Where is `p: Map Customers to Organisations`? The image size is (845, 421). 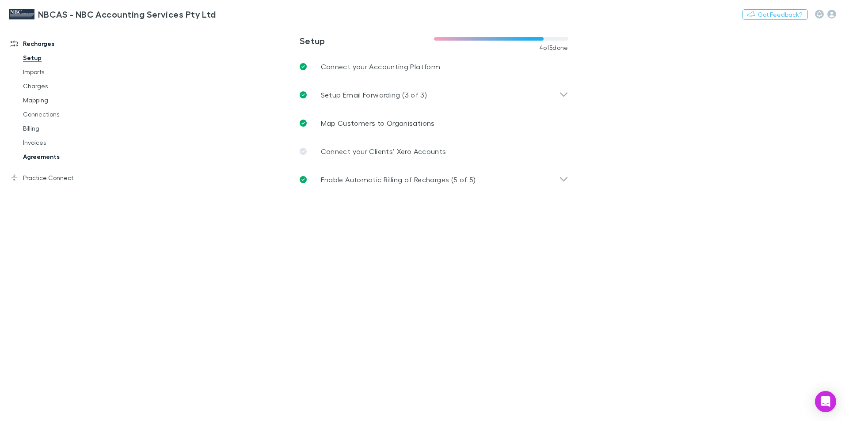
p: Map Customers to Organisations is located at coordinates (378, 123).